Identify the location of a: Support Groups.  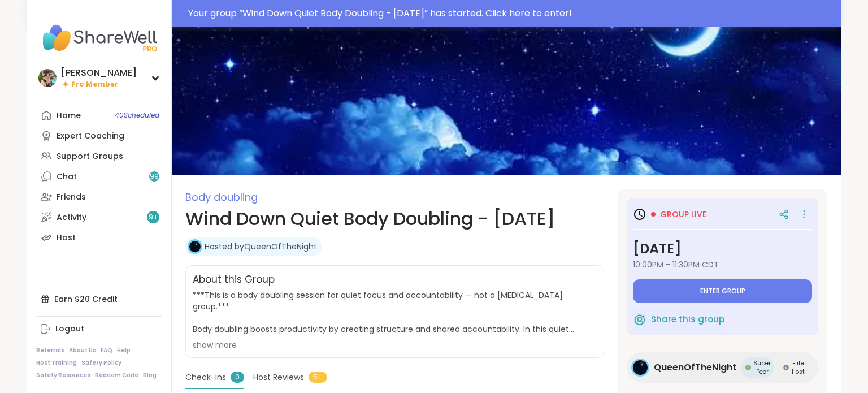
(99, 156).